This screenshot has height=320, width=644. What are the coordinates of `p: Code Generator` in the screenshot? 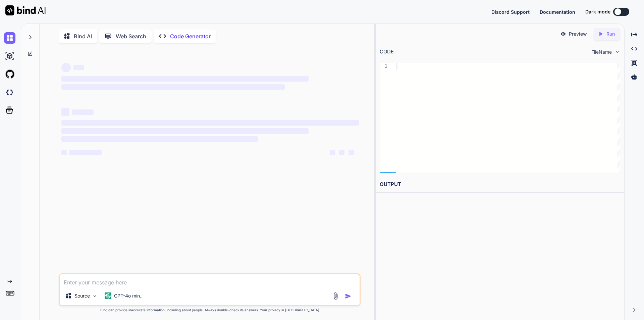 It's located at (190, 36).